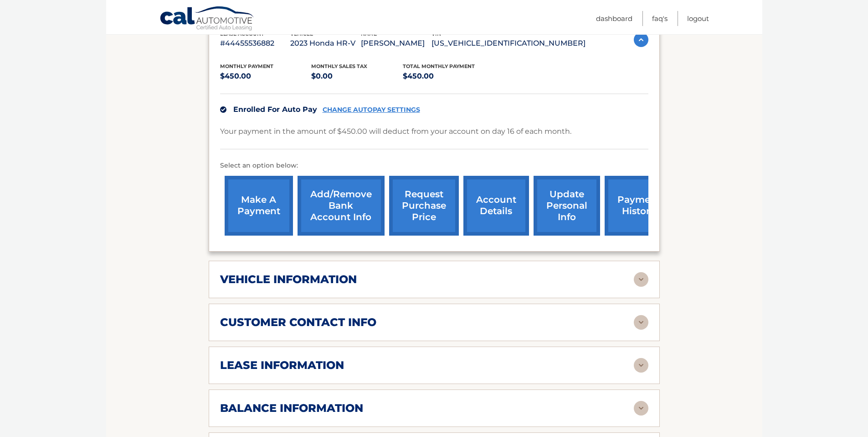 Image resolution: width=868 pixels, height=437 pixels. What do you see at coordinates (567, 205) in the screenshot?
I see `a: update personal info` at bounding box center [567, 205].